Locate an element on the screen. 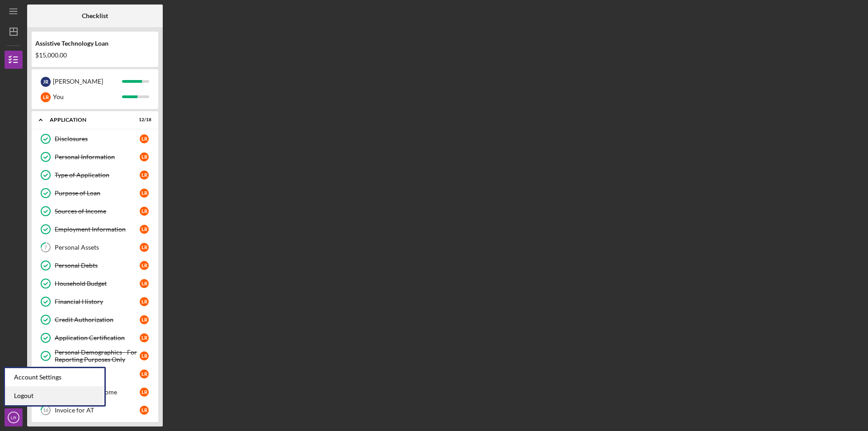  a: Application CertificationLR is located at coordinates (95, 338).